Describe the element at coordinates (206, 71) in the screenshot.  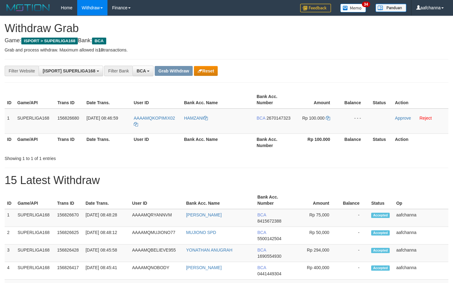
I see `button: Reset` at that location.